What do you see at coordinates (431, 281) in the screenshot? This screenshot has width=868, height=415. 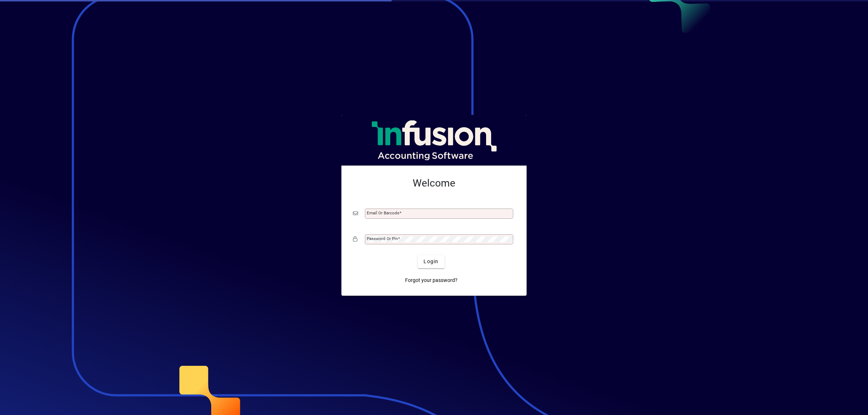 I see `a: Forgot your password?` at bounding box center [431, 281].